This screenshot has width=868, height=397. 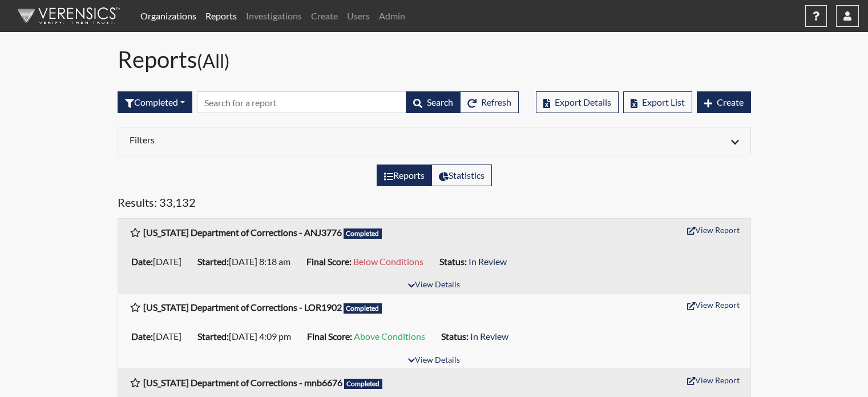 What do you see at coordinates (724, 103) in the screenshot?
I see `button: Create` at bounding box center [724, 103].